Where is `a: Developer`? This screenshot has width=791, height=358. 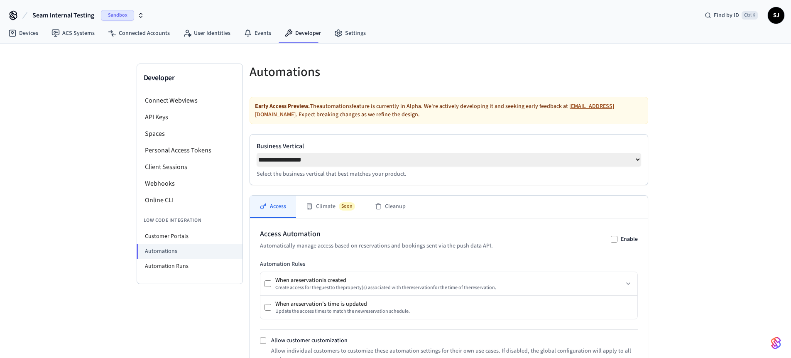
a: Developer is located at coordinates (303, 33).